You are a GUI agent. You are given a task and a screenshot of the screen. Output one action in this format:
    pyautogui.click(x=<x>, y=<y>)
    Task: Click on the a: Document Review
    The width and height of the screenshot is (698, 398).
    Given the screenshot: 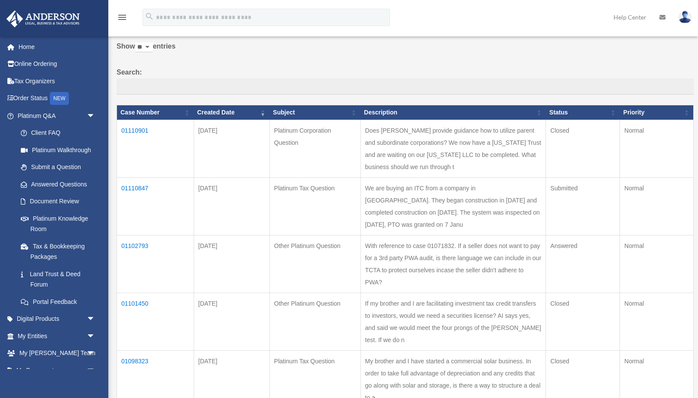 What is the action you would take?
    pyautogui.click(x=58, y=201)
    